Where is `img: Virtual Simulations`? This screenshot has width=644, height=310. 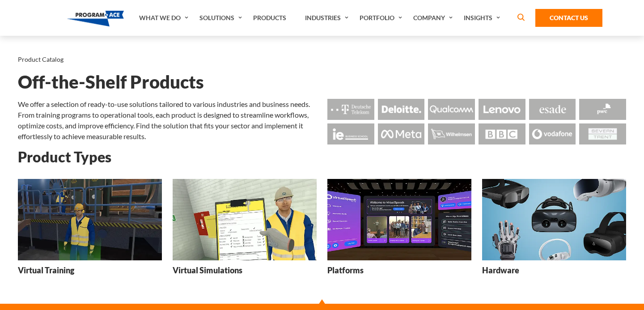
img: Virtual Simulations is located at coordinates (244, 219).